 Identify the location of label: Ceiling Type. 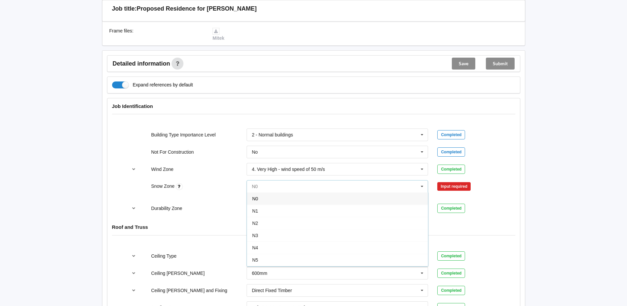
(164, 256).